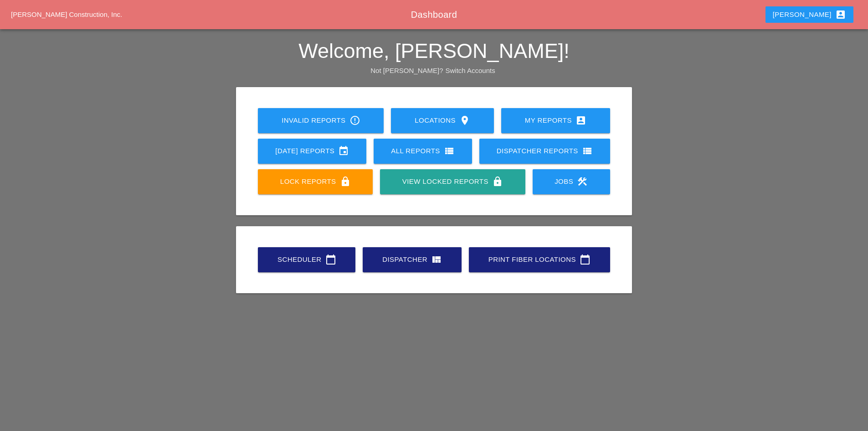  I want to click on a: Scheduler, so click(306, 259).